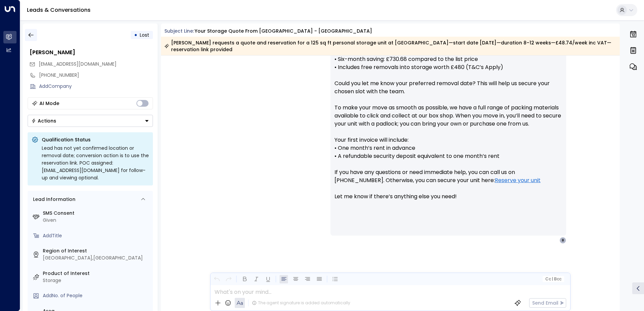 The height and width of the screenshot is (311, 644). Describe the element at coordinates (179, 31) in the screenshot. I see `span: Subject Line:` at that location.